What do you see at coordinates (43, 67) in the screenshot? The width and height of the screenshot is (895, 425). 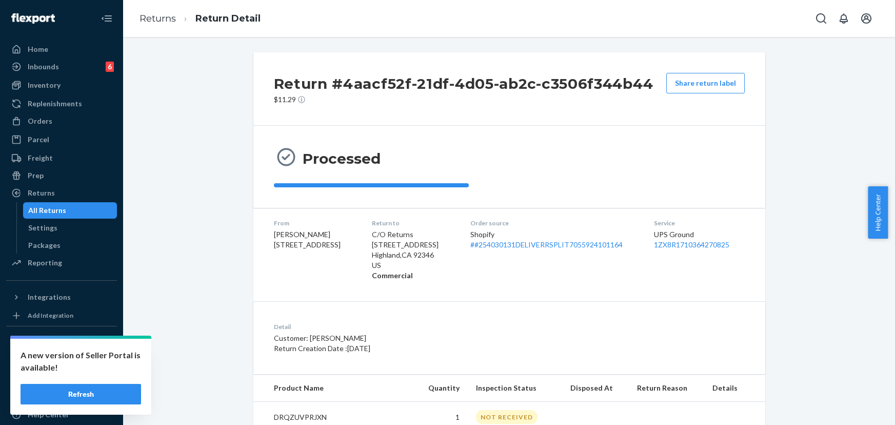 I see `div: Inbounds` at bounding box center [43, 67].